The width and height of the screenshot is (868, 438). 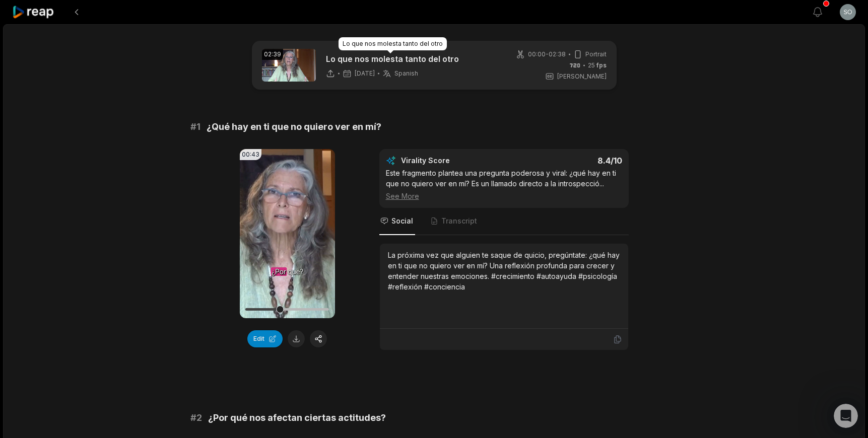 I want to click on span: ¿Qué hay en ti que no quiero ver en mí?, so click(x=293, y=127).